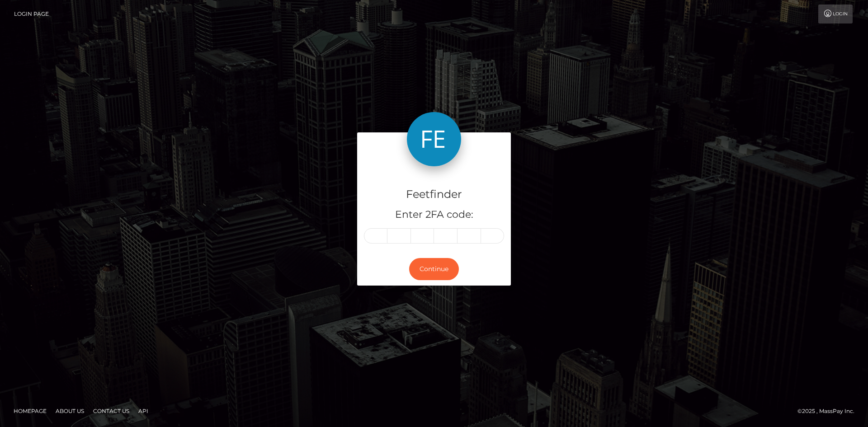 This screenshot has height=427, width=868. I want to click on a: API, so click(143, 410).